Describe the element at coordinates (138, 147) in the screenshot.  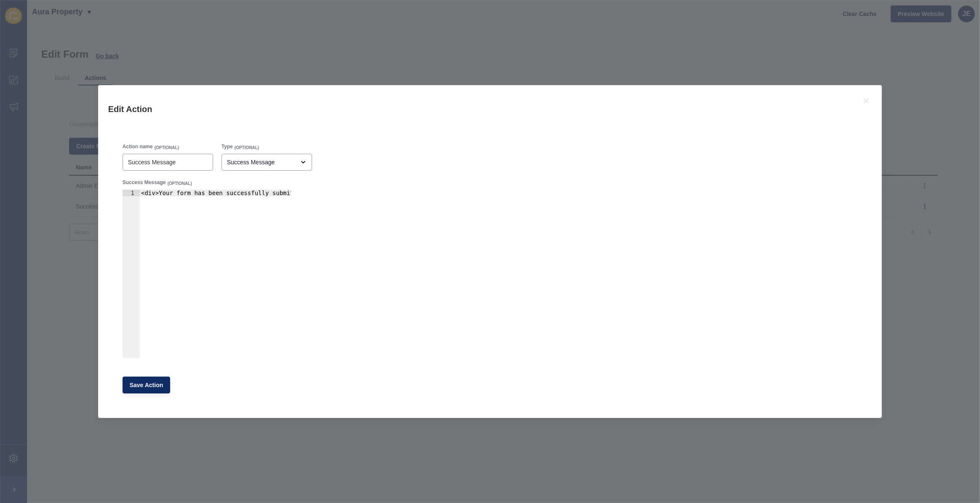
I see `label: Action name` at that location.